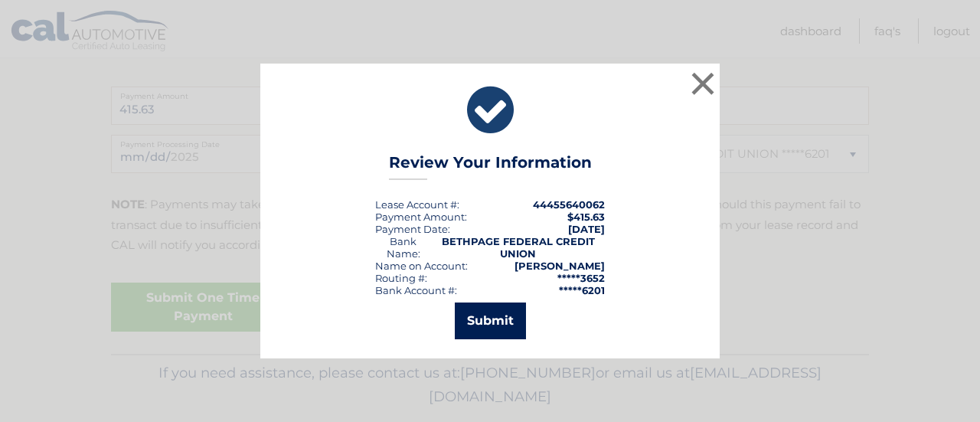 The image size is (980, 422). I want to click on div: Payment Amount:, so click(421, 217).